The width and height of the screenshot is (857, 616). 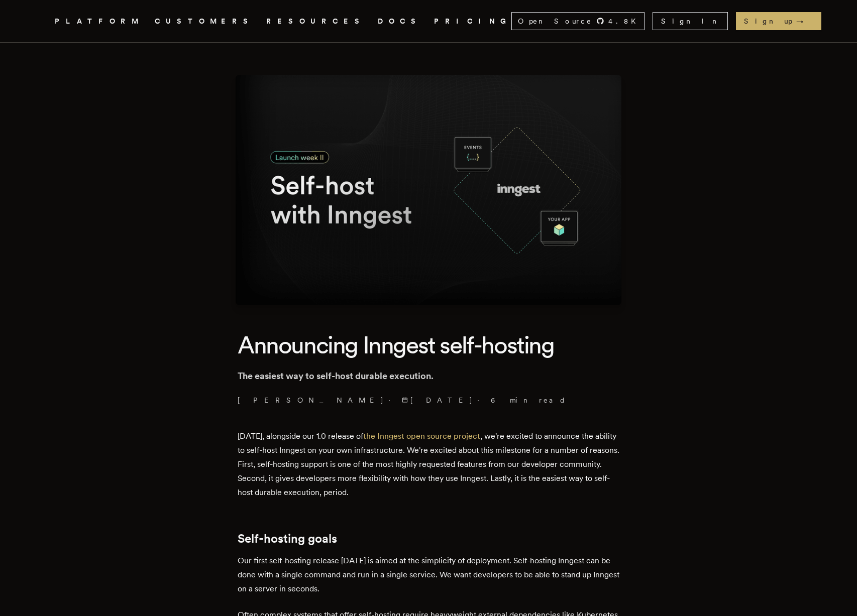 I want to click on span: 4.8 K, so click(x=625, y=21).